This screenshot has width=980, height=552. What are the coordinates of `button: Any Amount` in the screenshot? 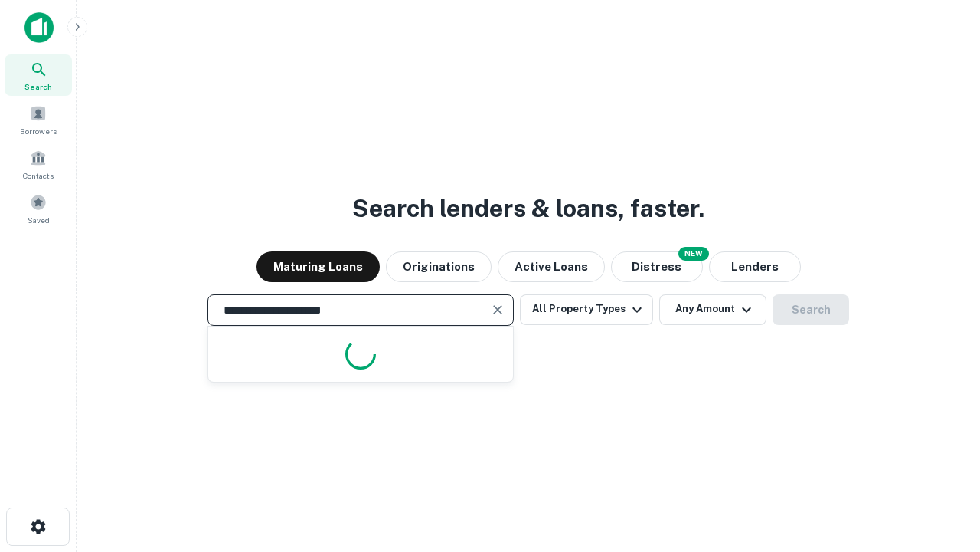 It's located at (713, 309).